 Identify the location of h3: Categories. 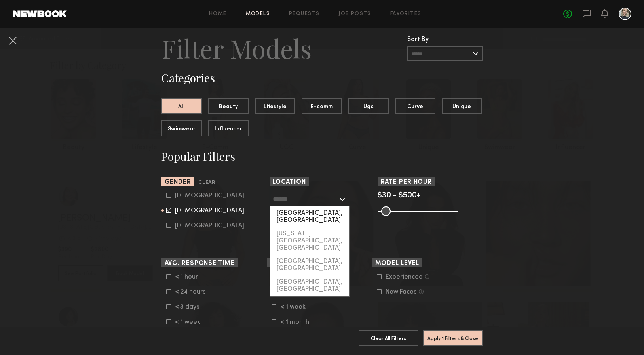
(322, 78).